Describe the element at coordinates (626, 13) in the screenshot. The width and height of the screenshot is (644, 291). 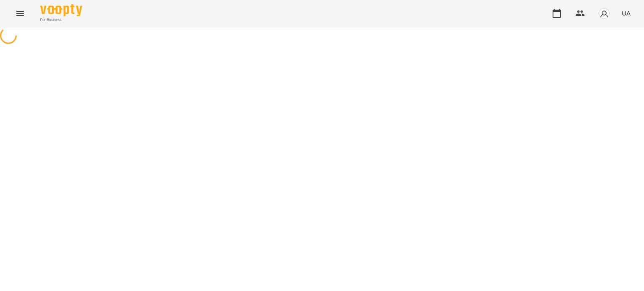
I see `button: UA` at that location.